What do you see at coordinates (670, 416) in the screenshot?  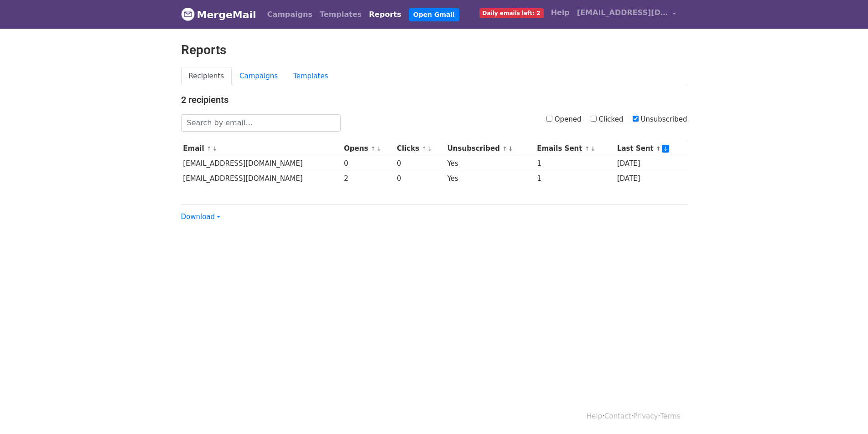 I see `a: Terms` at bounding box center [670, 416].